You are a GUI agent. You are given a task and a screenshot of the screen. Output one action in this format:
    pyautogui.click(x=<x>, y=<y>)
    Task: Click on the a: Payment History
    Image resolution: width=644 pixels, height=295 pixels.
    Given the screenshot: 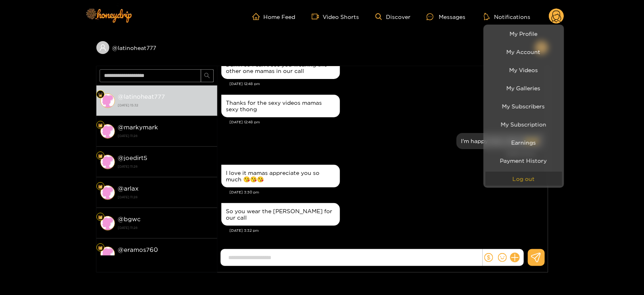 What is the action you would take?
    pyautogui.click(x=524, y=160)
    